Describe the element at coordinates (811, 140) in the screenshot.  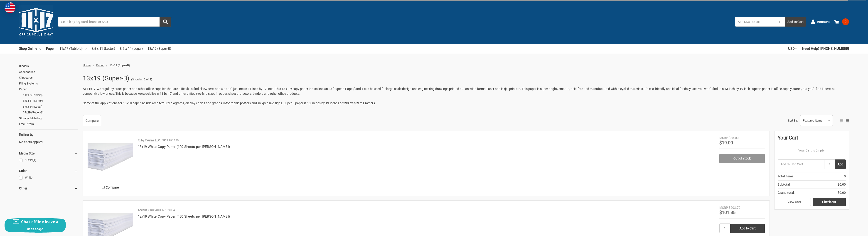
I see `div: Your Cart` at that location.